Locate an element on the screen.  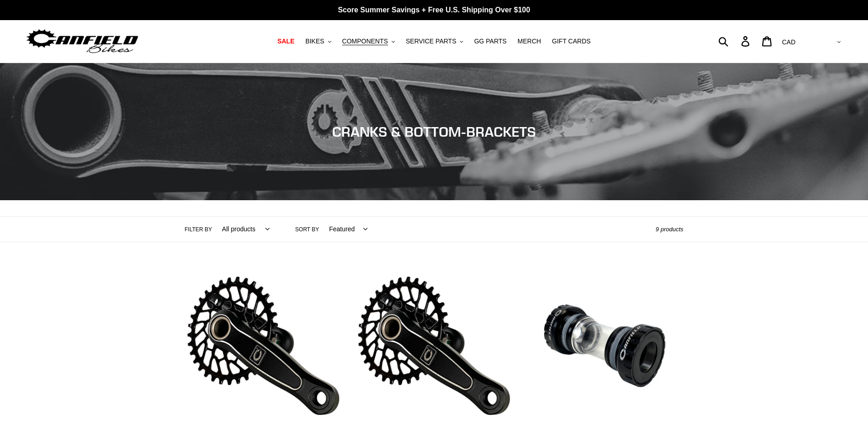
label: Filter by is located at coordinates (199, 230).